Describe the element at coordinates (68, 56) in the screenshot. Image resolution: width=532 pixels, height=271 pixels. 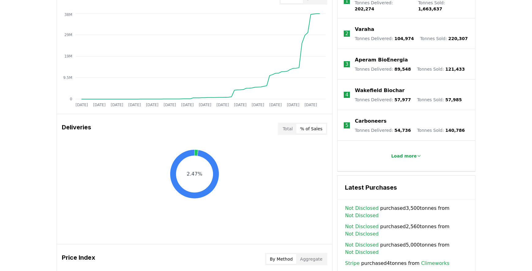
I see `tspan: 19M` at that location.